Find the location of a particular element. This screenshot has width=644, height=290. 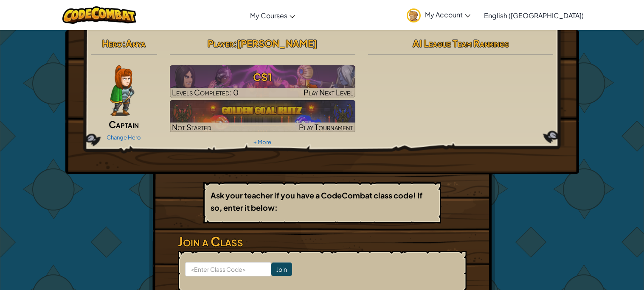

span: Levels Completed: 0 is located at coordinates (205, 92).